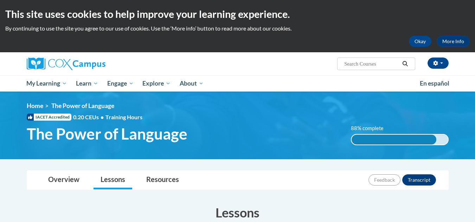 This screenshot has height=222, width=475. Describe the element at coordinates (89, 117) in the screenshot. I see `span: 0.20 CEUs` at that location.